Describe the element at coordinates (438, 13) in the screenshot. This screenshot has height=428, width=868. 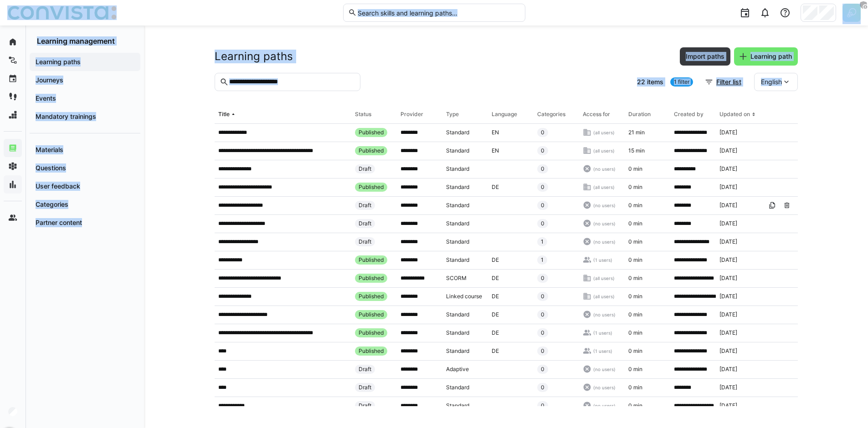
I see `input: Search skills and learning paths…` at that location.